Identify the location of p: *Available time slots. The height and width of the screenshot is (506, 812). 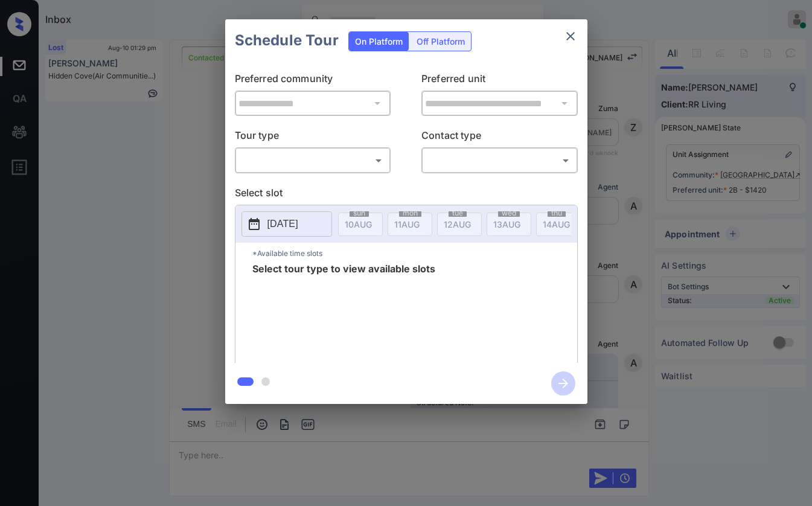
(414, 253).